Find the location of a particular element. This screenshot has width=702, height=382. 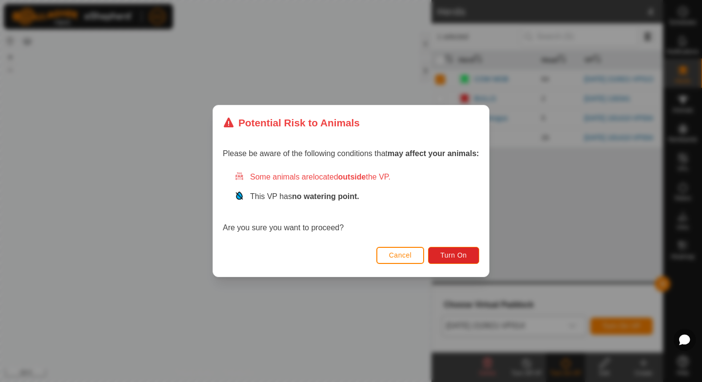

strong: may affect your animals: is located at coordinates (433, 153).